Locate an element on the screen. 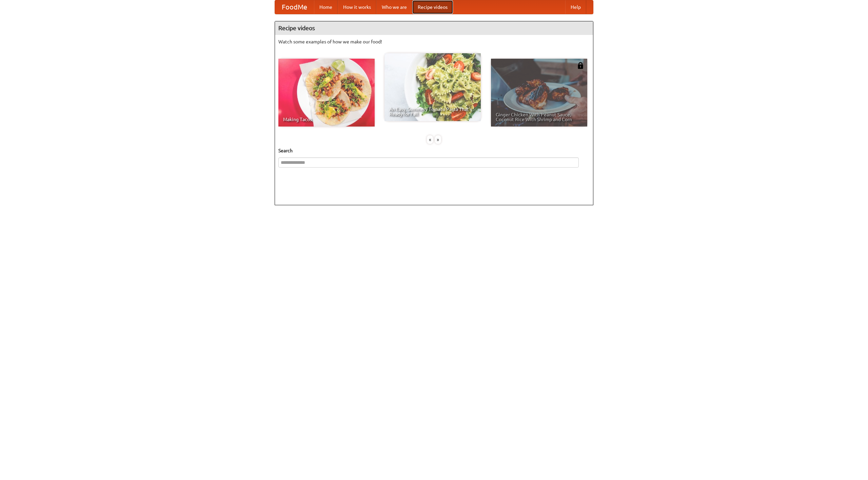  span: An Easy, Summery Tomato Pasta That's Ready for Fall is located at coordinates (432, 112).